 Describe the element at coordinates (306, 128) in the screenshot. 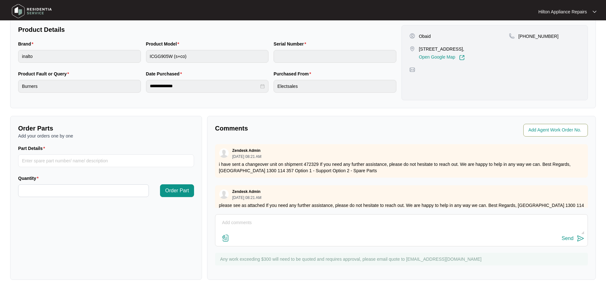

I see `p: Comments` at that location.